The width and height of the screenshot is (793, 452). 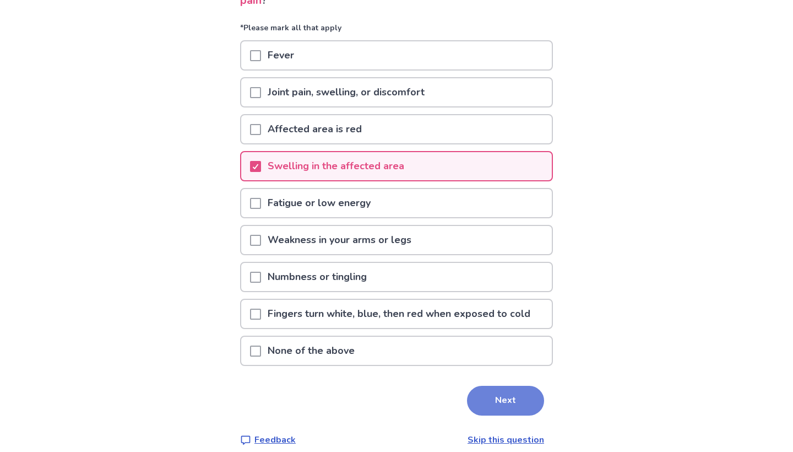 I want to click on a: Feedback, so click(x=268, y=440).